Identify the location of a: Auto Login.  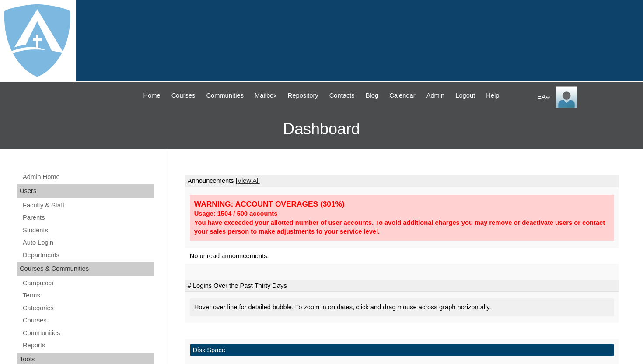
(88, 242).